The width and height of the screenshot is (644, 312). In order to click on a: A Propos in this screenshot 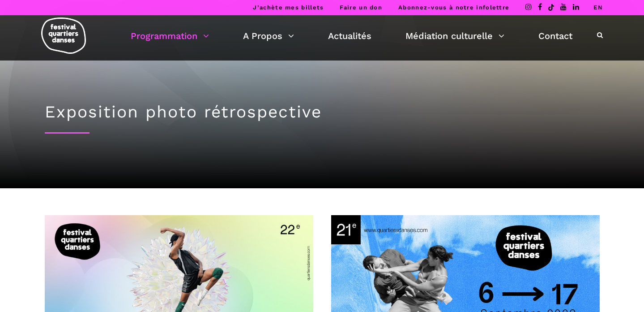, I will do `click(269, 36)`.